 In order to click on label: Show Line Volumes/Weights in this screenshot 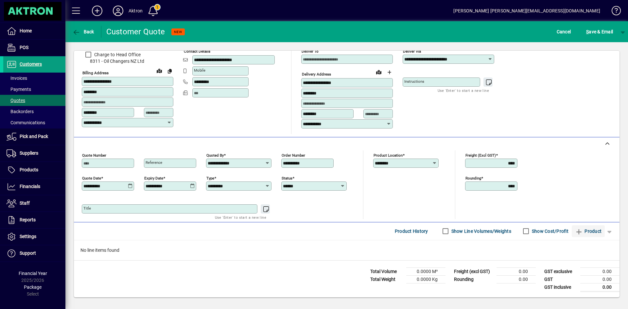, I will do `click(480, 231)`.